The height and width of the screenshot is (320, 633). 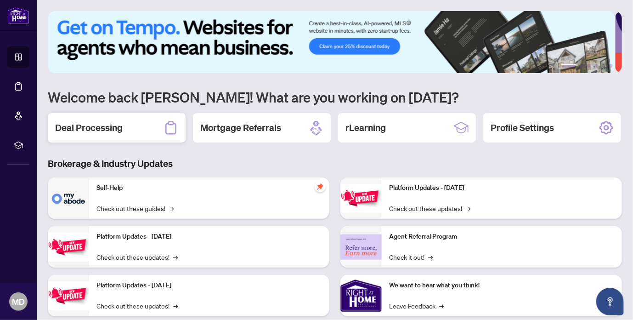 I want to click on a: Leave Feedback→, so click(x=416, y=306).